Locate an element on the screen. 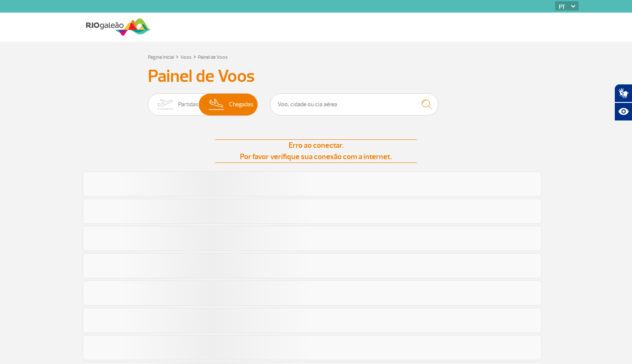 Image resolution: width=632 pixels, height=364 pixels. button: Abrir recursos assistivos. is located at coordinates (623, 111).